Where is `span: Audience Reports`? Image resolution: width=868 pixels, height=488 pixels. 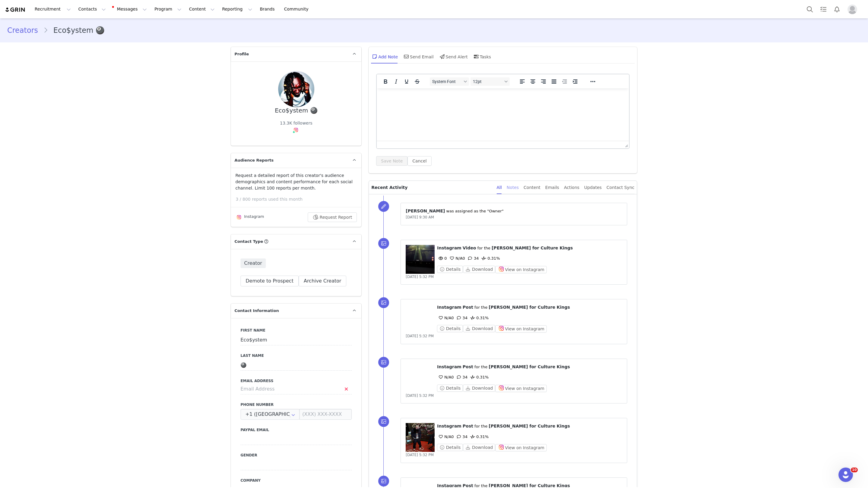
span: Audience Reports is located at coordinates (254, 160).